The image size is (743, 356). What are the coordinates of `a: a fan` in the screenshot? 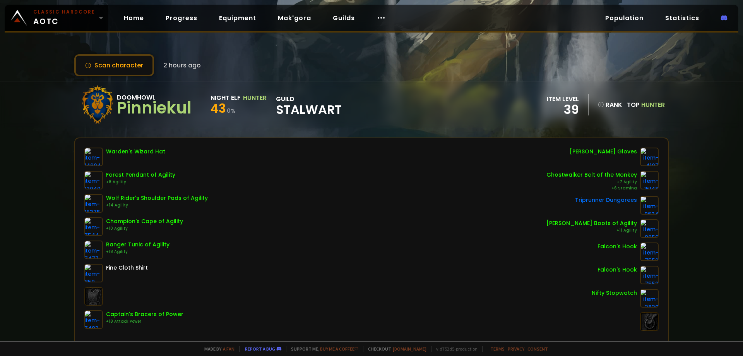 It's located at (229, 348).